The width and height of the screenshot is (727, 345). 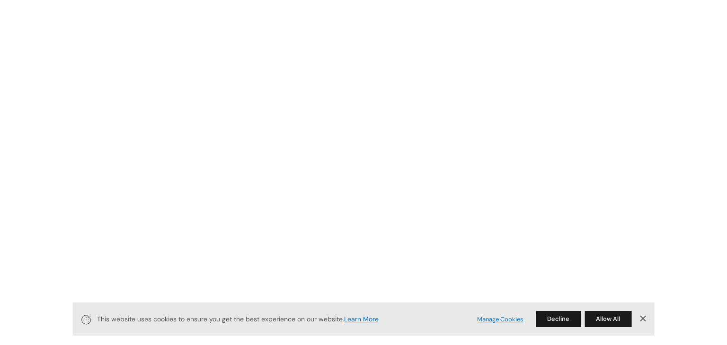 I want to click on a: Dismiss Banner, so click(x=642, y=319).